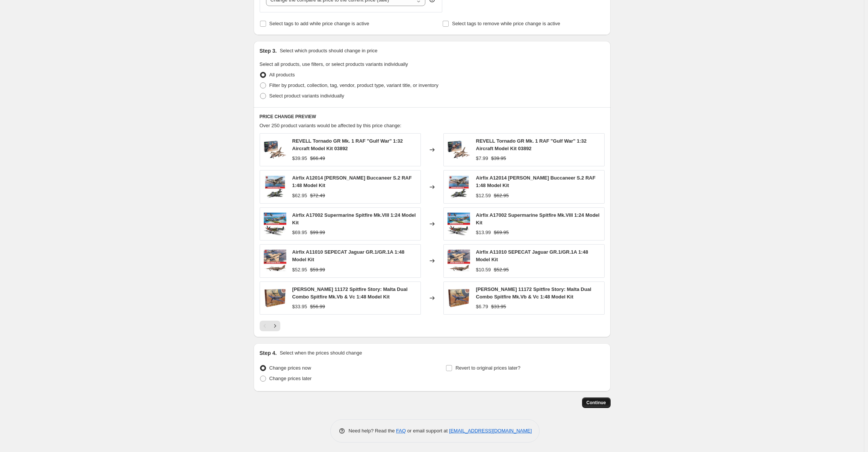 The width and height of the screenshot is (868, 452). I want to click on strike: $72.49, so click(317, 196).